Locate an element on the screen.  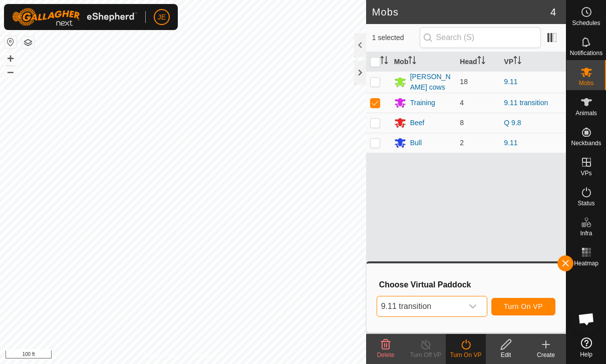
button: Map Layers is located at coordinates (28, 42).